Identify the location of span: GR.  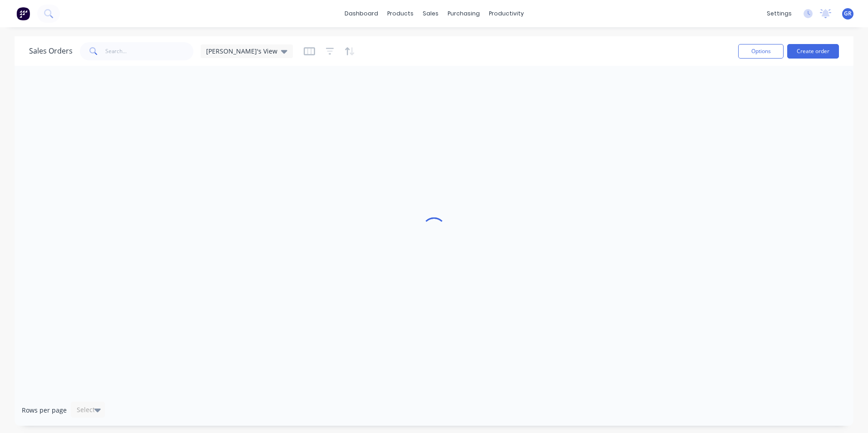
(848, 13).